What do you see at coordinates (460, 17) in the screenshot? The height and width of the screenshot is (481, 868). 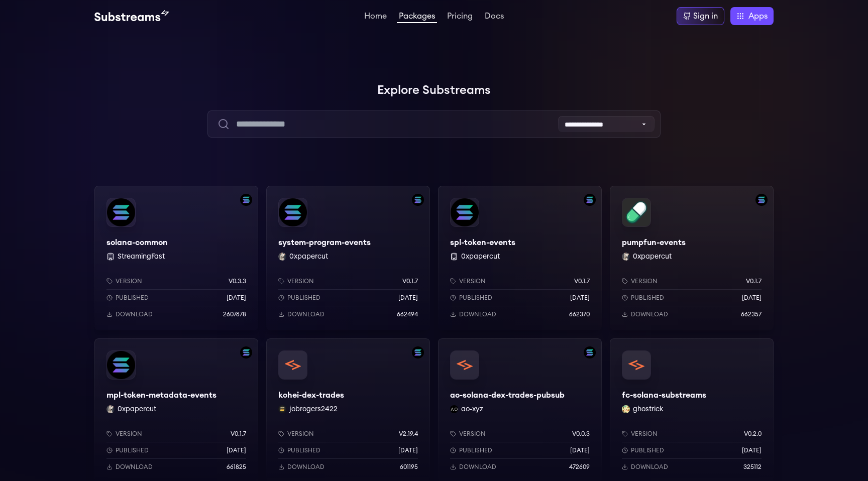 I see `a: Pricing` at bounding box center [460, 17].